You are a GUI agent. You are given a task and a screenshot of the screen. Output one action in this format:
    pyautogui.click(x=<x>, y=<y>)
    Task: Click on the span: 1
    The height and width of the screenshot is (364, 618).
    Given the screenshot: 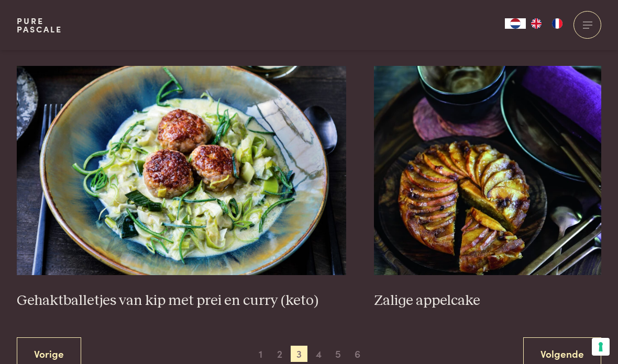 What is the action you would take?
    pyautogui.click(x=260, y=354)
    